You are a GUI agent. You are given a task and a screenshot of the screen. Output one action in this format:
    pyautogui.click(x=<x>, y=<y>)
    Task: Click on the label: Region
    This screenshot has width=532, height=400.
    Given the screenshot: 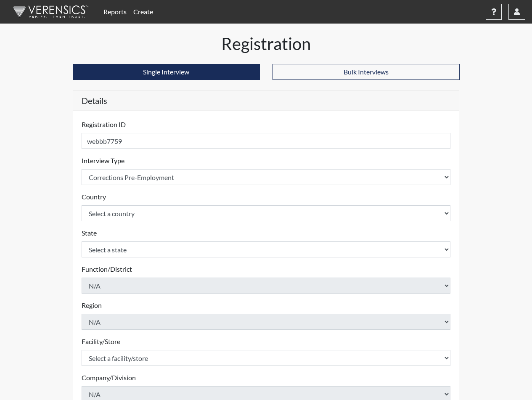 What is the action you would take?
    pyautogui.click(x=92, y=305)
    